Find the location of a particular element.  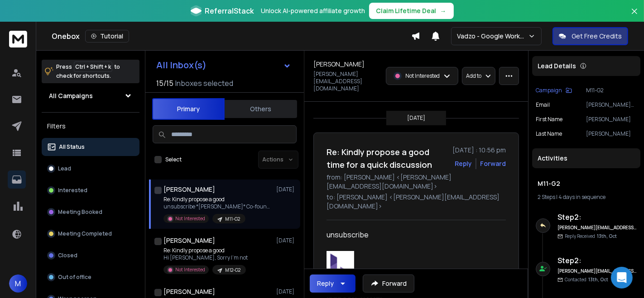

p: Interested is located at coordinates (72, 190).